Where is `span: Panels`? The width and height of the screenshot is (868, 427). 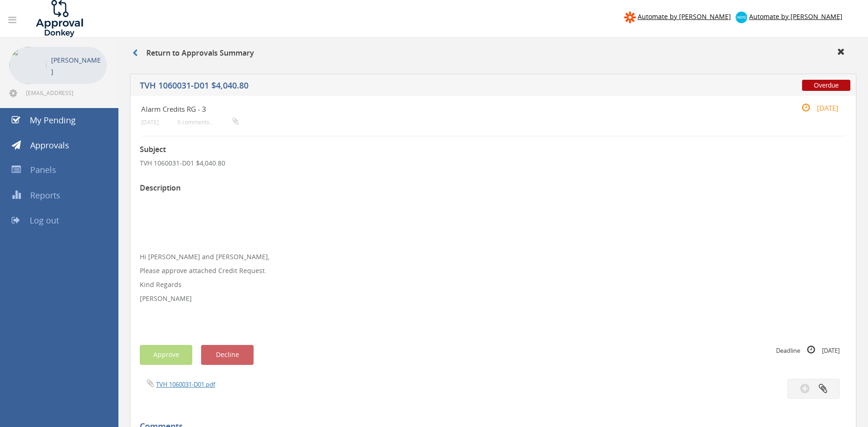 span: Panels is located at coordinates (43, 170).